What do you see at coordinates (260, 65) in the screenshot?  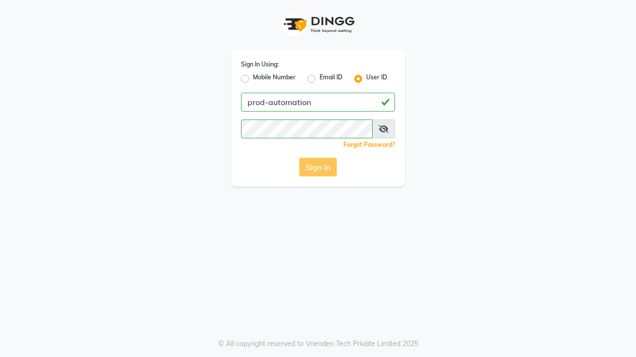 I see `label: Sign In Using:` at bounding box center [260, 65].